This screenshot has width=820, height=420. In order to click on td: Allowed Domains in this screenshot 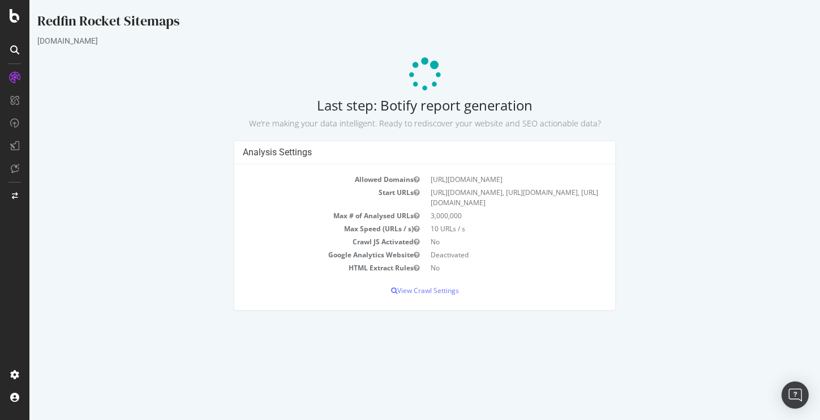, I will do `click(304, 179)`.